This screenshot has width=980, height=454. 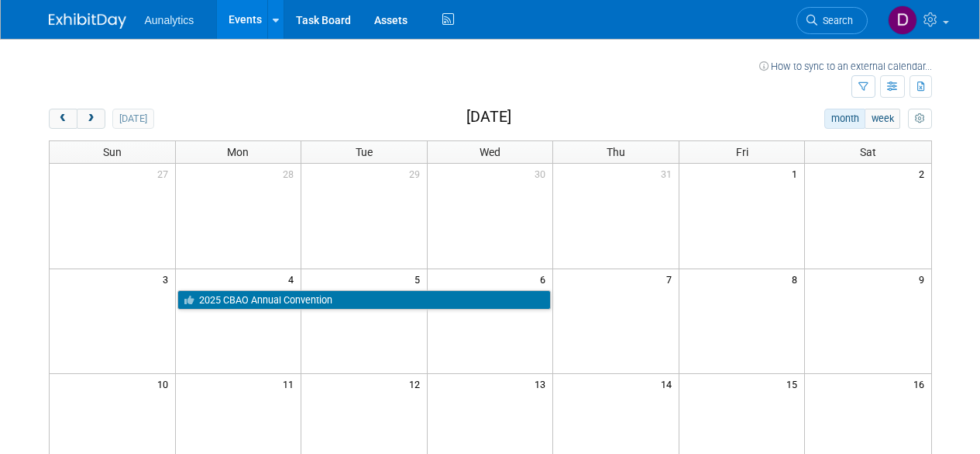 I want to click on span: Wed, so click(x=490, y=152).